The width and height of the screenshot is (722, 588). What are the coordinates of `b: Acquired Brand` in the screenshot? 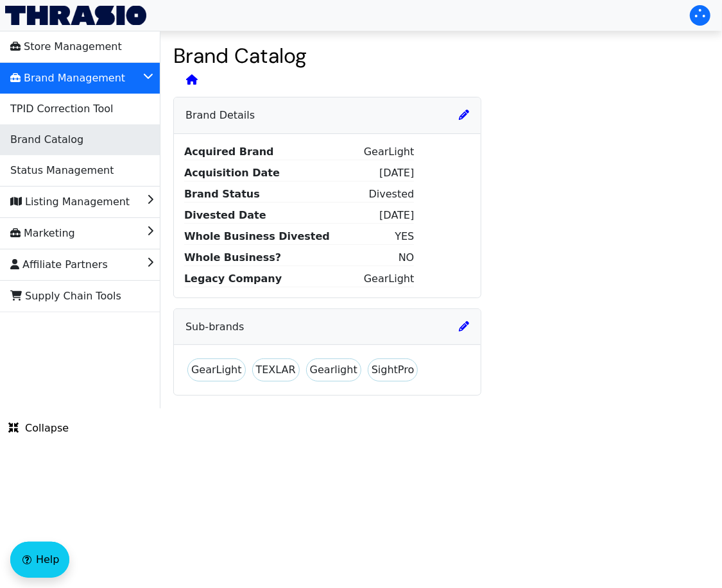 It's located at (229, 151).